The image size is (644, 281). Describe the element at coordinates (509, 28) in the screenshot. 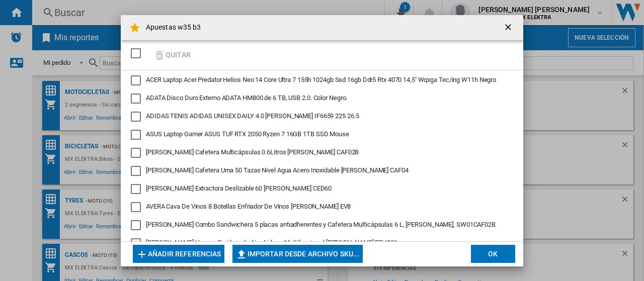

I see `ng-md-icon: getI18NText('BUTTONS.CLOSE_DIALOG')` at that location.